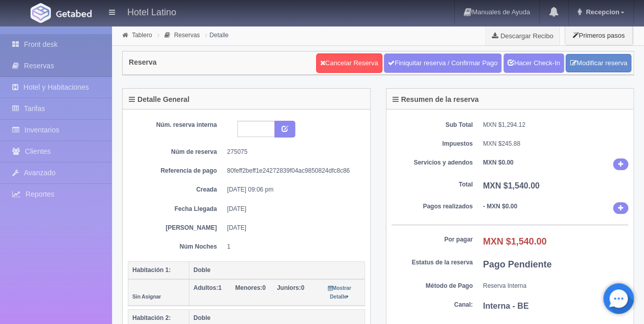  I want to click on h4: Reserva, so click(143, 62).